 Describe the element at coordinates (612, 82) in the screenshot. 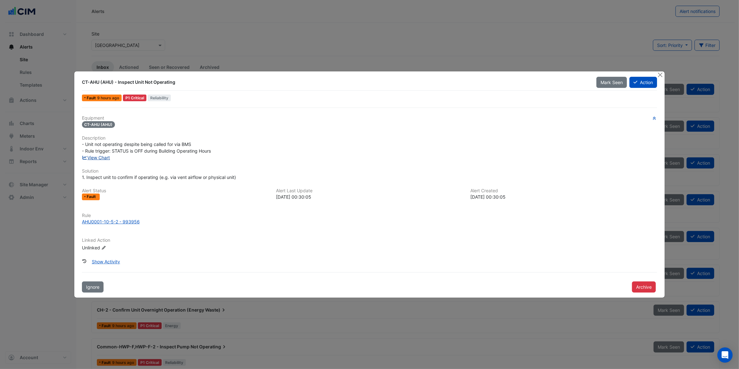

I see `button: Mark Seen` at that location.